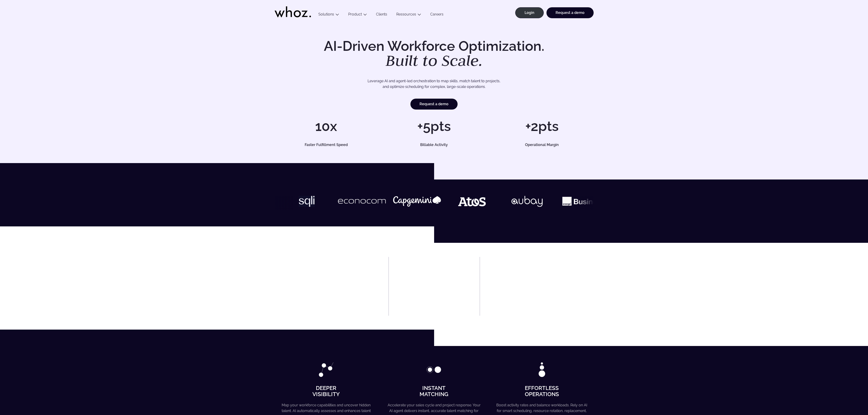  What do you see at coordinates (326, 126) in the screenshot?
I see `h1: 10x` at bounding box center [326, 126].